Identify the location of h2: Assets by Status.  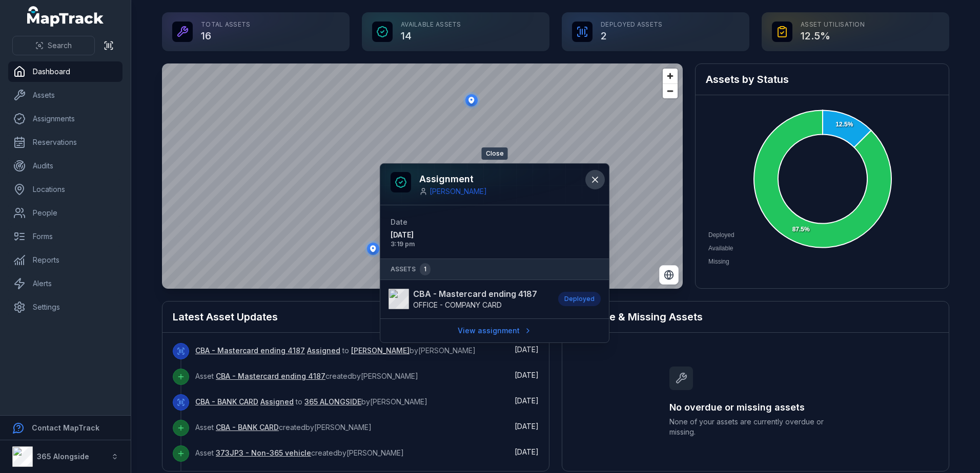
(823, 79).